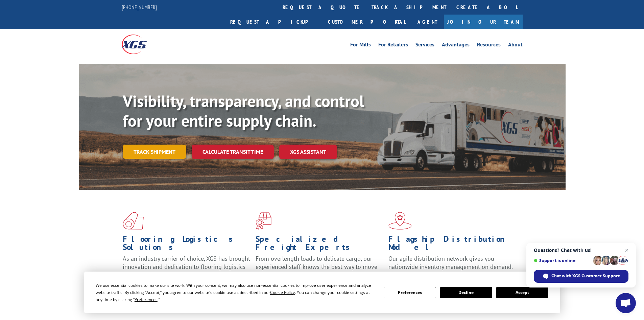 Image resolution: width=644 pixels, height=320 pixels. What do you see at coordinates (263, 221) in the screenshot?
I see `img: xgs-icon-focused-on-flooring-red` at bounding box center [263, 221].